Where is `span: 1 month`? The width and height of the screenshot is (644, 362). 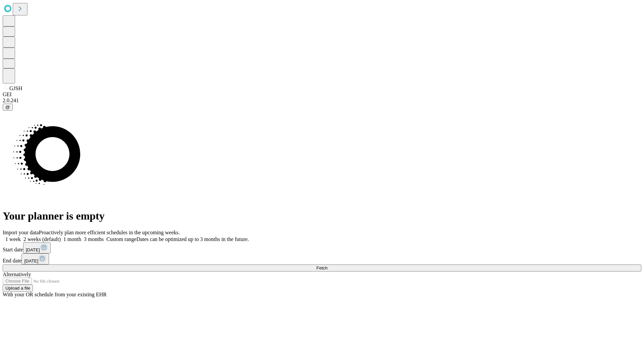
span: 1 month is located at coordinates (72, 239).